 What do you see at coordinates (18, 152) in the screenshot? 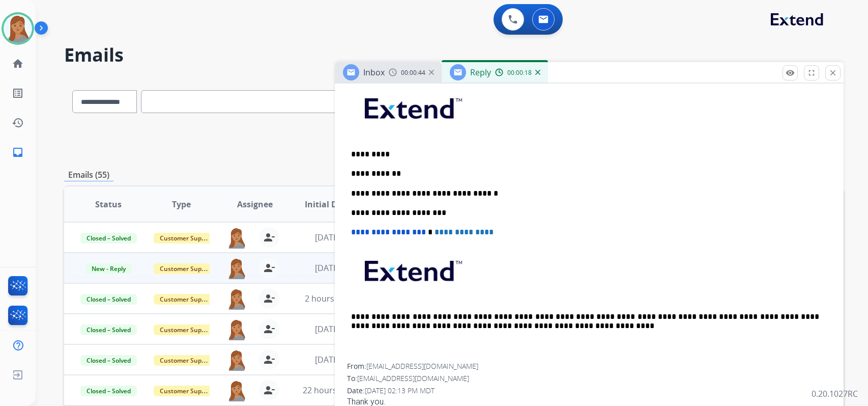
I see `mat-icon: inbox` at bounding box center [18, 152].